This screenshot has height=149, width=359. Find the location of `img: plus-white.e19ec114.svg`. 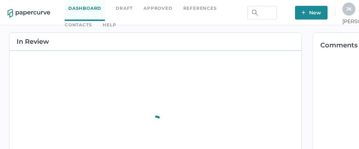

img: plus-white.e19ec114.svg is located at coordinates (304, 12).